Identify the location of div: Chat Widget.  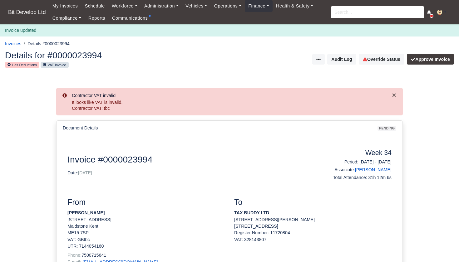
(443, 247).